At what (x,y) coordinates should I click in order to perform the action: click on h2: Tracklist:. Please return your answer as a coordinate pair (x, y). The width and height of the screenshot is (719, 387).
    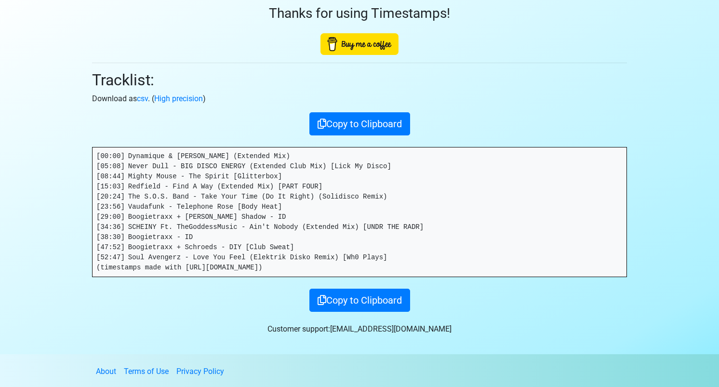
    Looking at the image, I should click on (359, 80).